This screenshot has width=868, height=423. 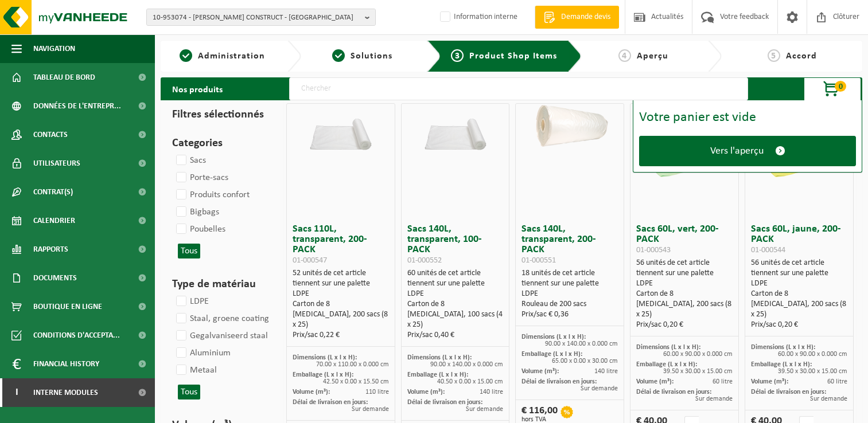 I want to click on div: 60 unités de cet article tiennent sur une palette, so click(x=455, y=305).